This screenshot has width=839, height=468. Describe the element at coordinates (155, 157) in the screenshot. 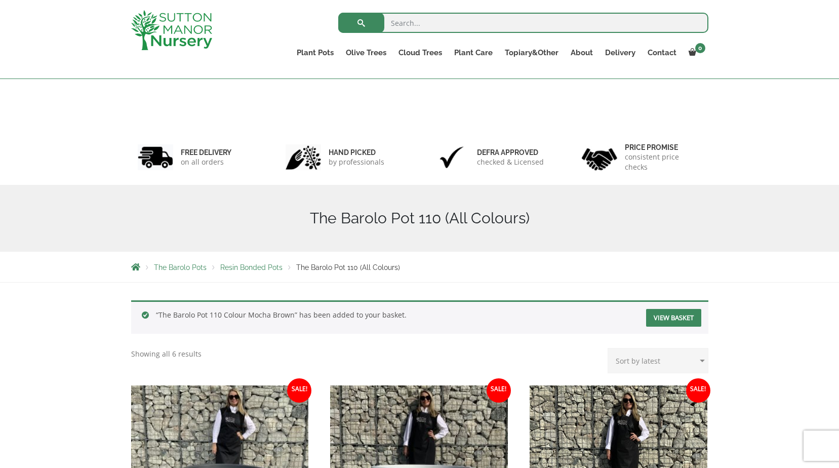

I see `img: 1.jpg` at that location.